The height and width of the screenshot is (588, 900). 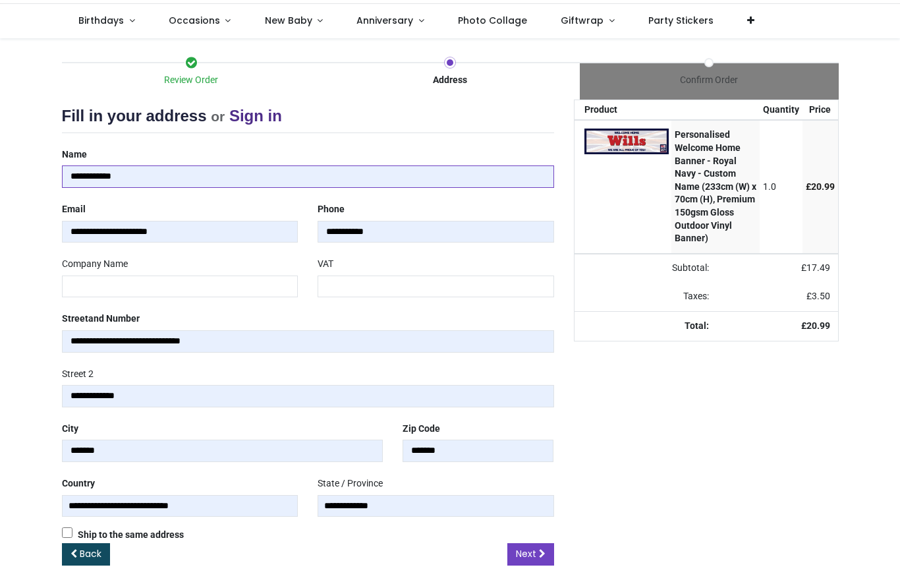 What do you see at coordinates (582, 21) in the screenshot?
I see `span: Giftwrap` at bounding box center [582, 21].